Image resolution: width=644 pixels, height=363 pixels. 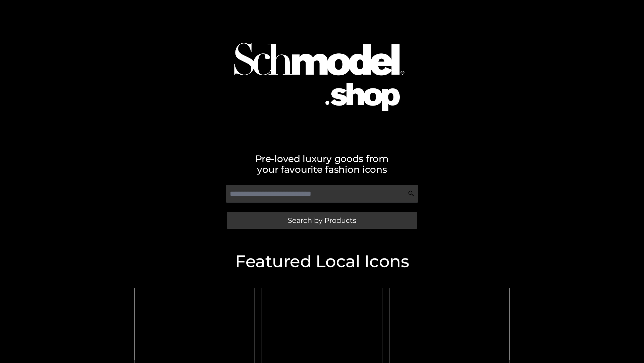 What do you see at coordinates (322, 261) in the screenshot?
I see `h2: Featured Local Icons​` at bounding box center [322, 261].